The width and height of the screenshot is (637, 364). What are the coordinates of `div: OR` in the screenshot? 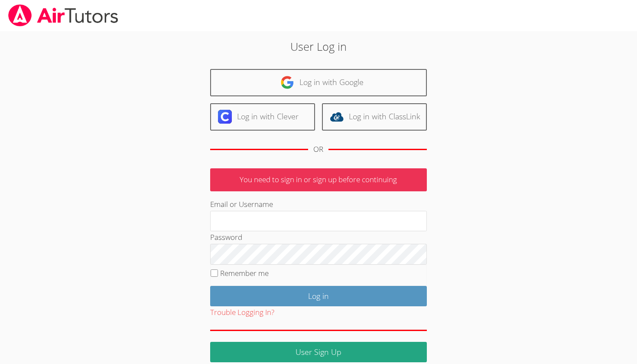 It's located at (318, 149).